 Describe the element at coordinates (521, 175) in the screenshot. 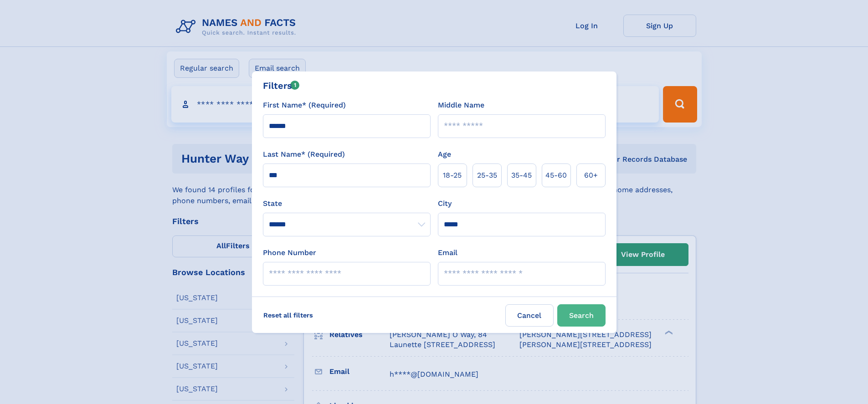

I see `span: 35‑45` at that location.